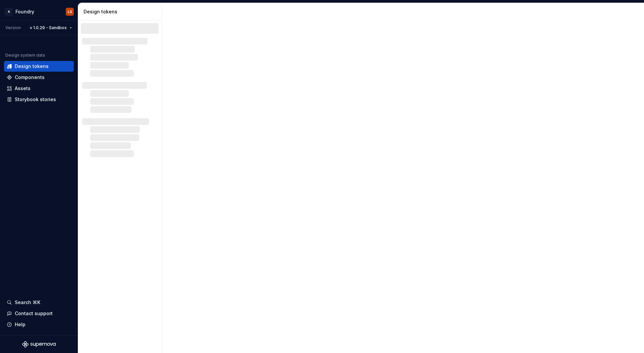 This screenshot has width=644, height=353. Describe the element at coordinates (39, 344) in the screenshot. I see `svg: Supernova Logo` at that location.